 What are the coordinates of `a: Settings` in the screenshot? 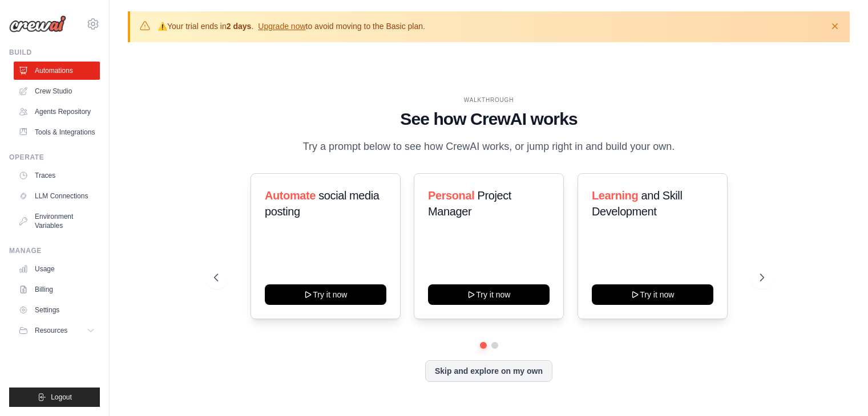 It's located at (56, 310).